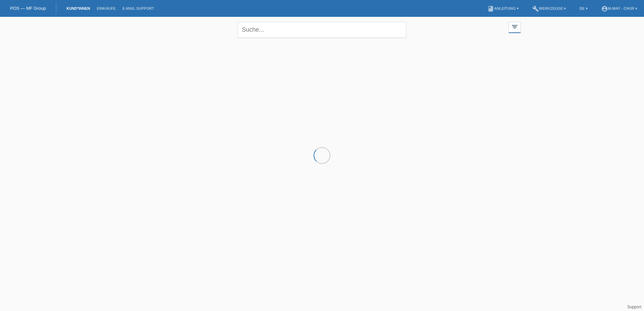 This screenshot has width=644, height=311. I want to click on i: book, so click(491, 9).